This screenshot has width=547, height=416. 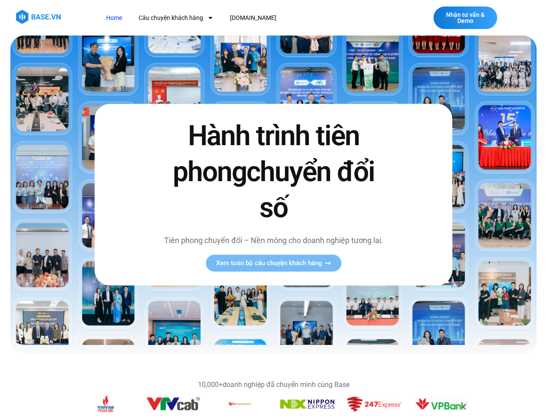 I want to click on a: Xem toàn bộ câu chuyện khách hàng, so click(x=273, y=263).